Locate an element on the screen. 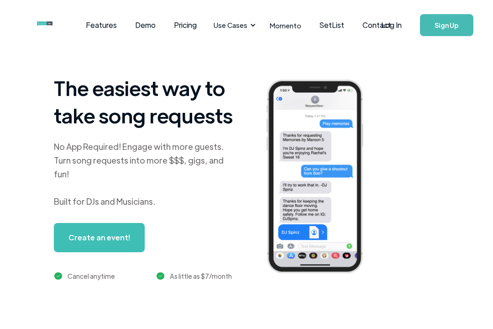  a: Create an event! is located at coordinates (99, 237).